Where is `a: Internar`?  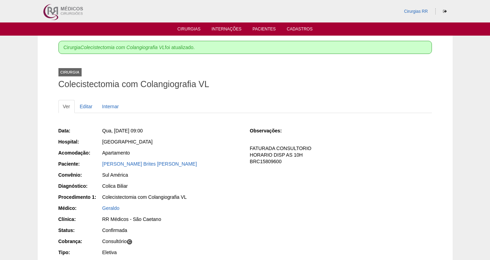
a: Internar is located at coordinates (110, 106).